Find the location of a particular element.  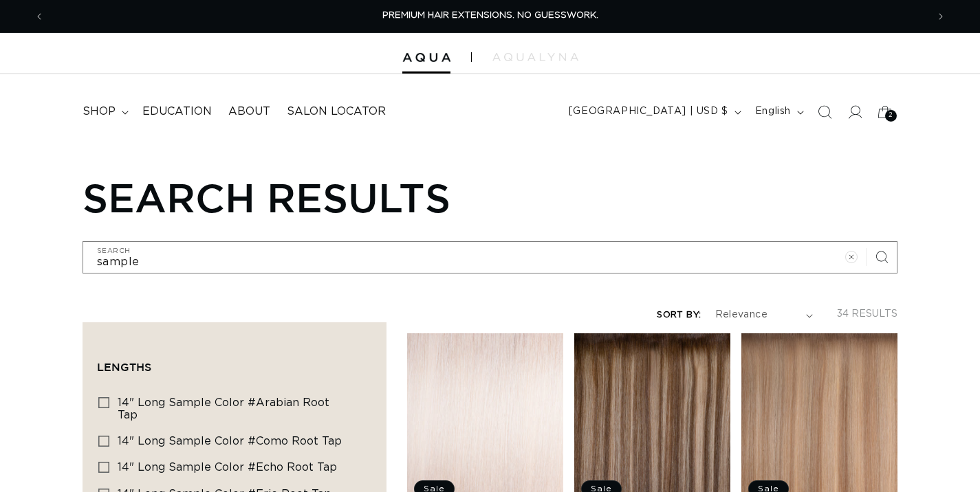

span: shop is located at coordinates (99, 111).